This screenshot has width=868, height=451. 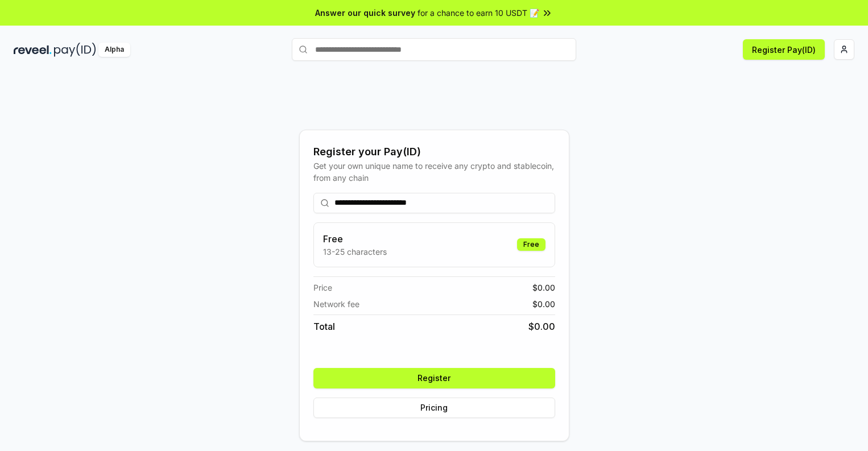 I want to click on button: Pricing, so click(x=434, y=408).